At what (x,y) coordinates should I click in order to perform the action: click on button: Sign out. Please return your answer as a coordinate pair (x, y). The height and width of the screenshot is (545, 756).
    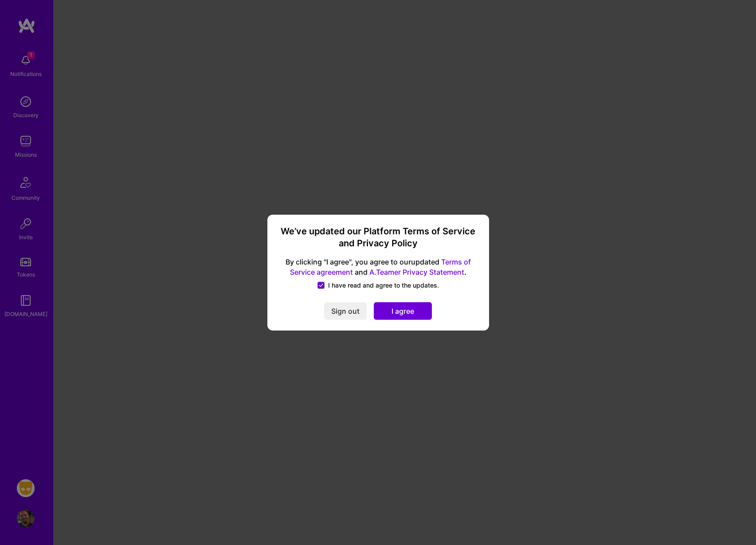
    Looking at the image, I should click on (345, 311).